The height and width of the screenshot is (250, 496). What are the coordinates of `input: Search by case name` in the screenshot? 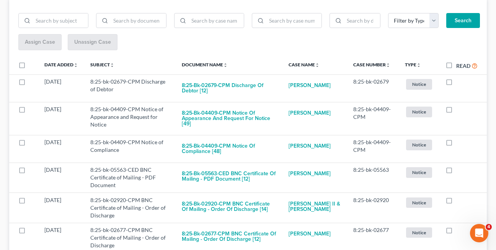 It's located at (216, 21).